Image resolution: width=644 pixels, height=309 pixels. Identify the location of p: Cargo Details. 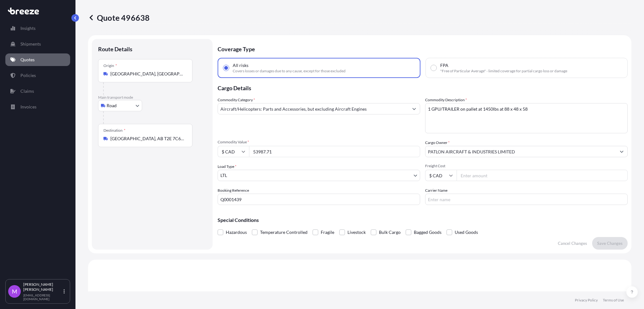
(423, 87).